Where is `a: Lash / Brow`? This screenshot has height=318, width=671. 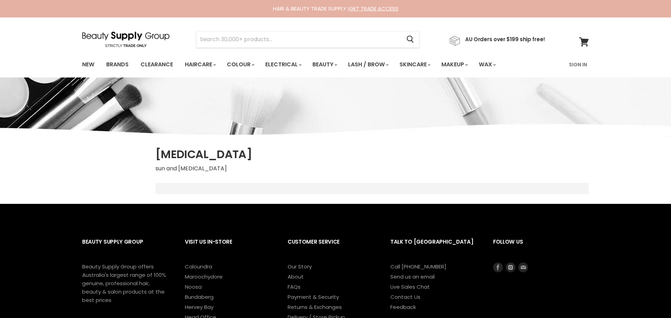 a: Lash / Brow is located at coordinates (368, 65).